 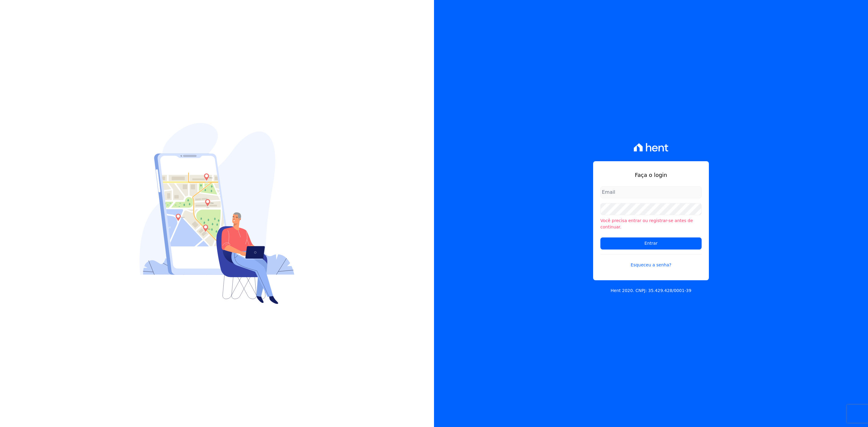 What do you see at coordinates (651, 192) in the screenshot?
I see `input: Email` at bounding box center [651, 192].